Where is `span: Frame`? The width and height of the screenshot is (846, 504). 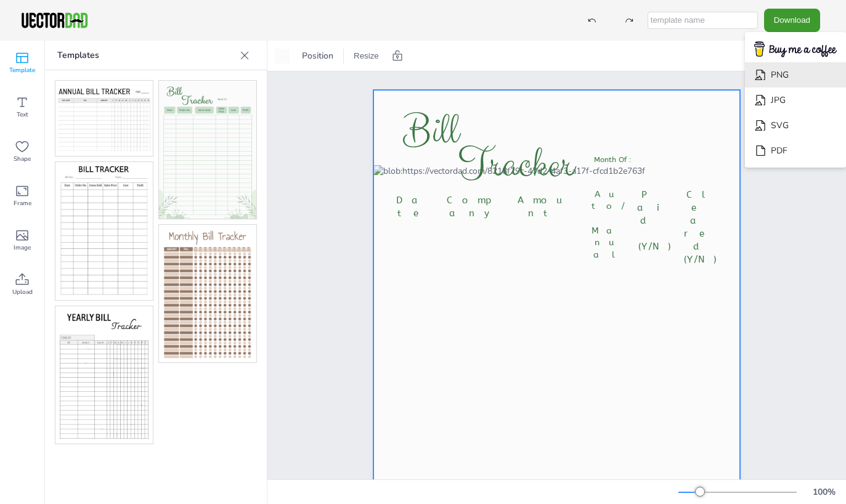 span: Frame is located at coordinates (22, 203).